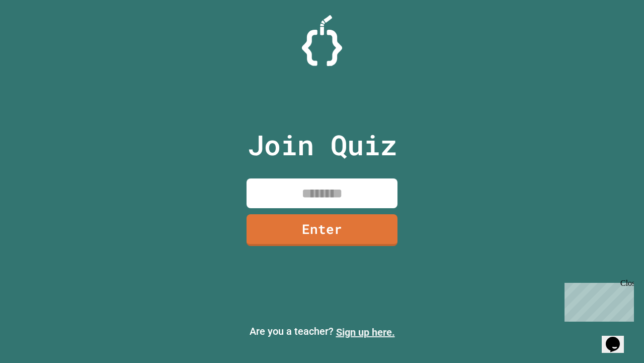 This screenshot has width=644, height=363. What do you see at coordinates (322, 230) in the screenshot?
I see `a: Enter` at bounding box center [322, 230].